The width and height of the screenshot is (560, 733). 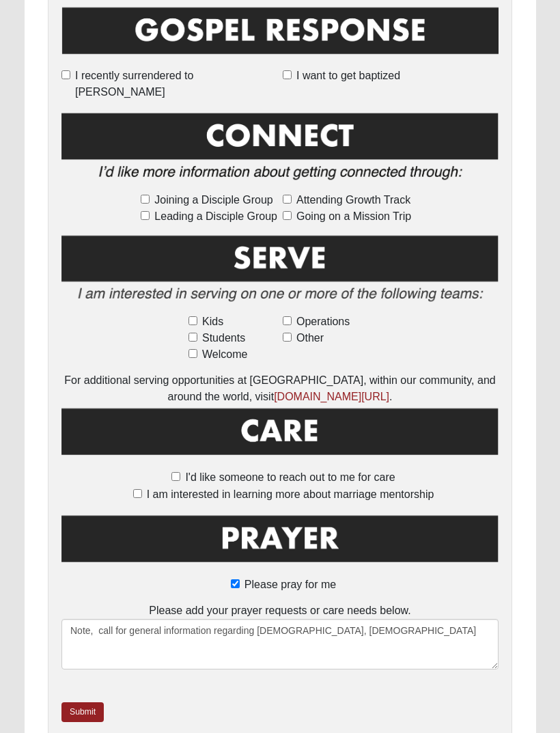 What do you see at coordinates (287, 320) in the screenshot?
I see `input: Operations` at bounding box center [287, 320].